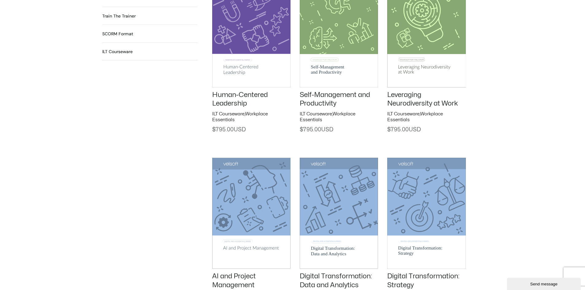 This screenshot has height=290, width=585. What do you see at coordinates (118, 34) in the screenshot?
I see `h2: SCORM Format` at bounding box center [118, 34].